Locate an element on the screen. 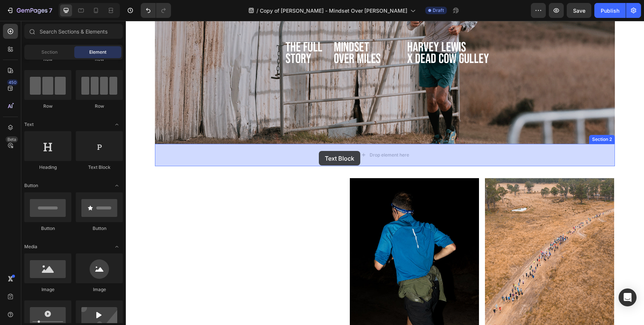 The height and width of the screenshot is (325, 644). div: Text Block is located at coordinates (99, 167).